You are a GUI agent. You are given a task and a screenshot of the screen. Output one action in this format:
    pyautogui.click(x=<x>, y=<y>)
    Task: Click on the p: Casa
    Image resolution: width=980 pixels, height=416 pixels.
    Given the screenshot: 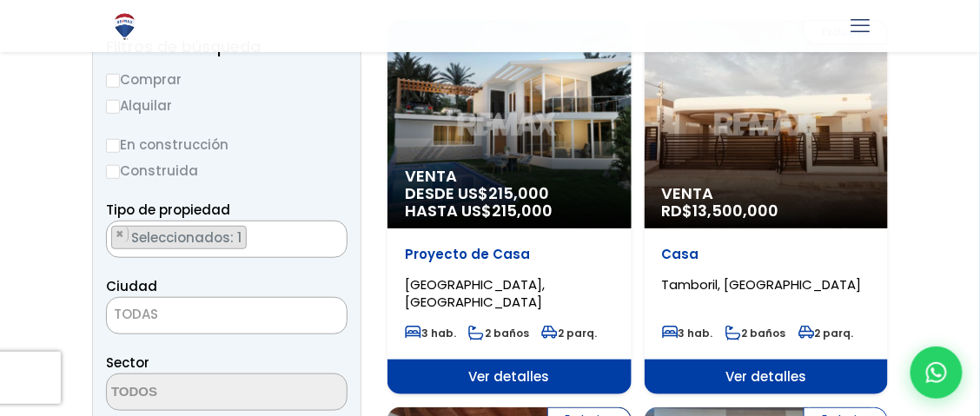 What is the action you would take?
    pyautogui.click(x=766, y=254)
    